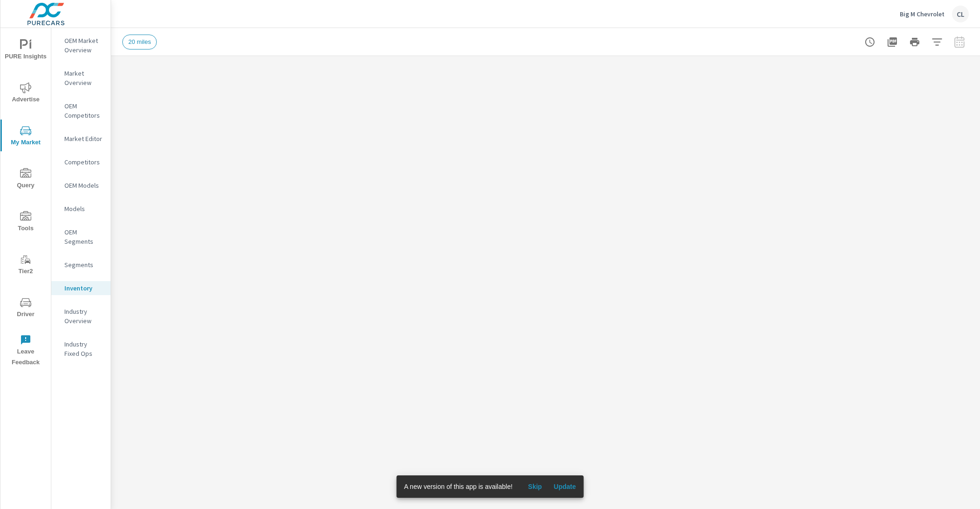 The image size is (980, 509). Describe the element at coordinates (25, 351) in the screenshot. I see `span: Leave Feedback` at that location.